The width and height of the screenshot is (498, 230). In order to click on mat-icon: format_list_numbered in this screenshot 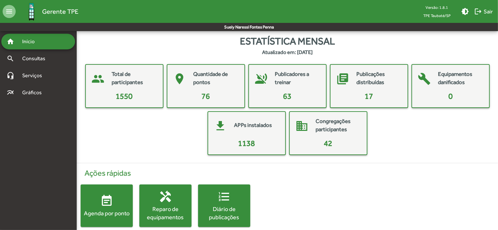, I will do `click(224, 196)`.